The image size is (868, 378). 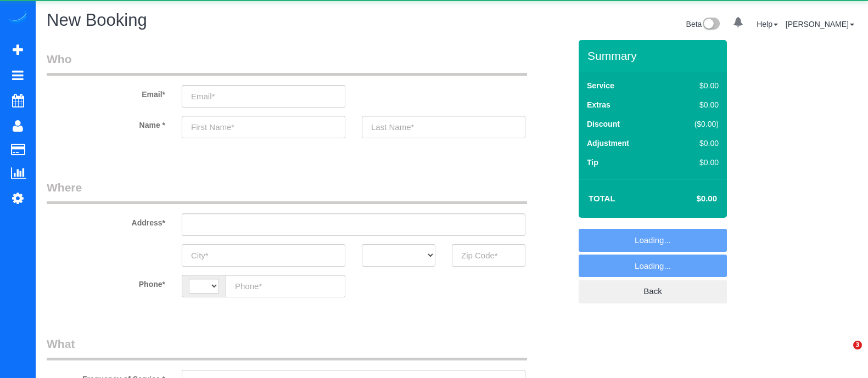 What do you see at coordinates (489, 256) in the screenshot?
I see `input: Zip Code*` at bounding box center [489, 256].